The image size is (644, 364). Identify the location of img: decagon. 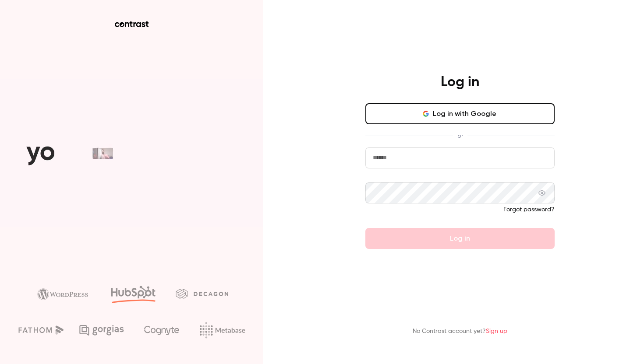
(202, 294).